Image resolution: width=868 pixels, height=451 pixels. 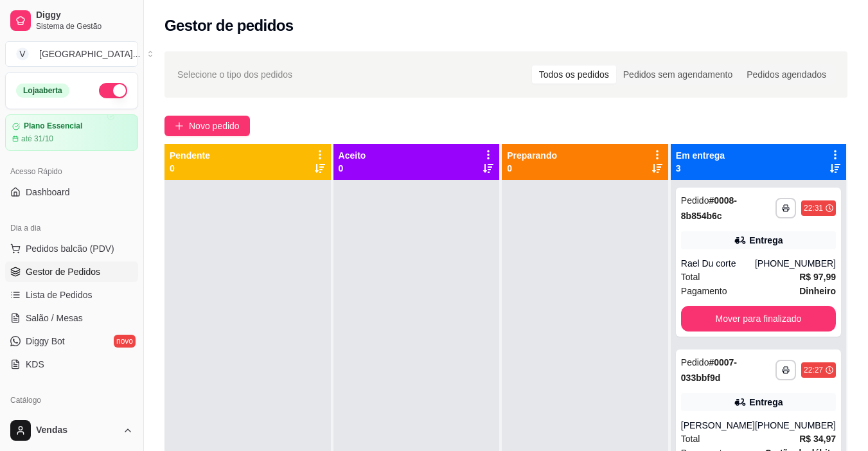 I want to click on span: Dashboard, so click(x=48, y=192).